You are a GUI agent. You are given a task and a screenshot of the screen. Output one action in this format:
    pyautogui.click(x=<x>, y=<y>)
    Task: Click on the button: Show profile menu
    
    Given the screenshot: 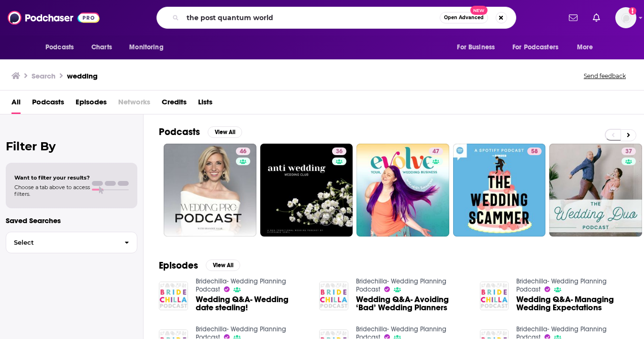 What is the action you would take?
    pyautogui.click(x=626, y=18)
    